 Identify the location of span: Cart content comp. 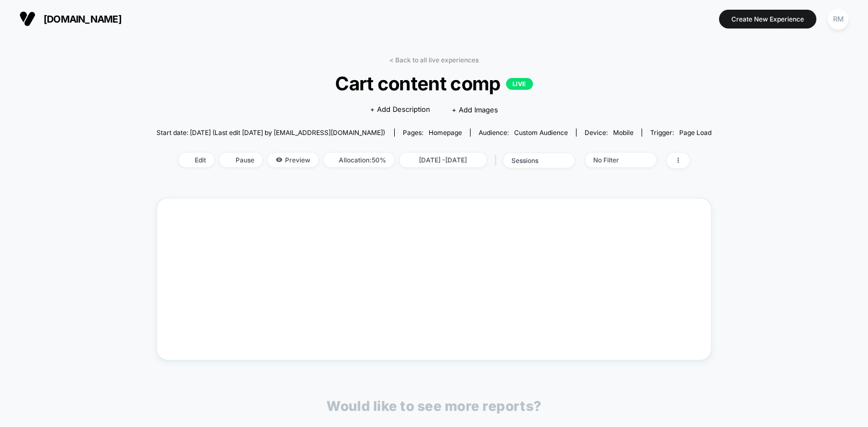
(434, 84).